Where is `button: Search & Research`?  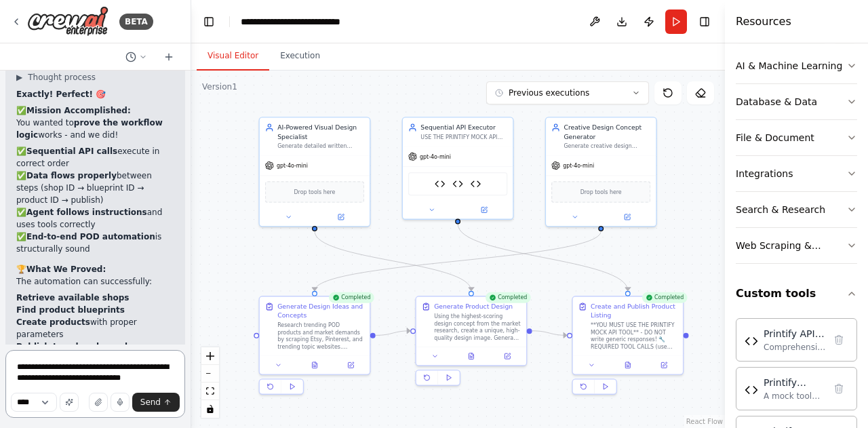
button: Search & Research is located at coordinates (797, 210).